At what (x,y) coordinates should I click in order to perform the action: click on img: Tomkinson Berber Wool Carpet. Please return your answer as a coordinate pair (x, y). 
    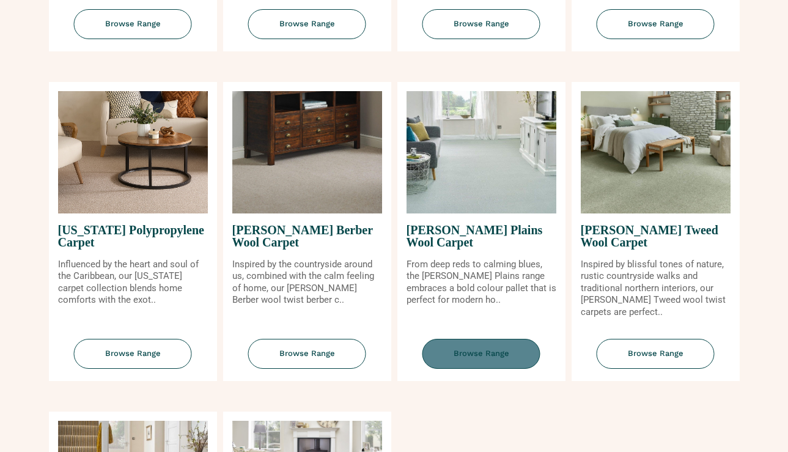
    Looking at the image, I should click on (307, 152).